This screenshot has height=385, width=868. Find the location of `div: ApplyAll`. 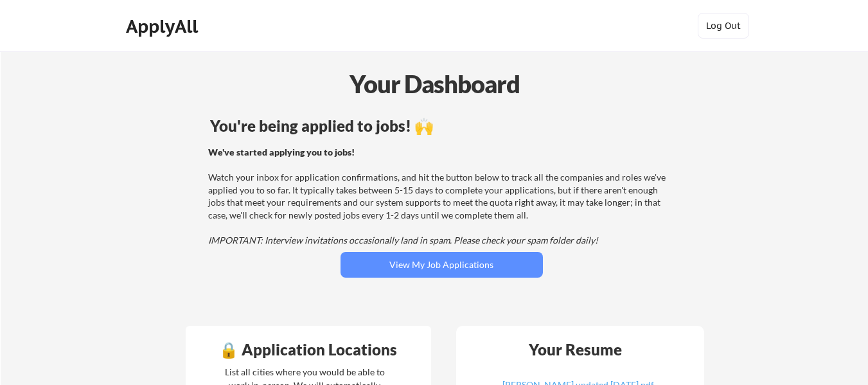

div: ApplyAll is located at coordinates (164, 27).